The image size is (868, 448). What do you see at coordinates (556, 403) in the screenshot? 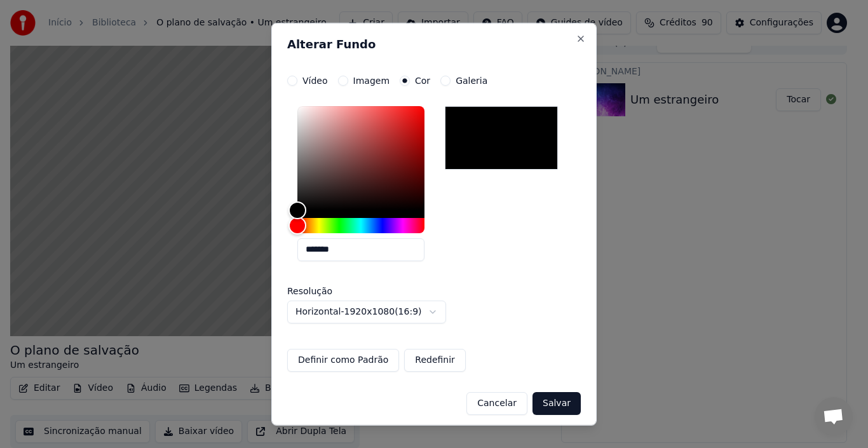
I see `button: Salvar` at bounding box center [556, 403].